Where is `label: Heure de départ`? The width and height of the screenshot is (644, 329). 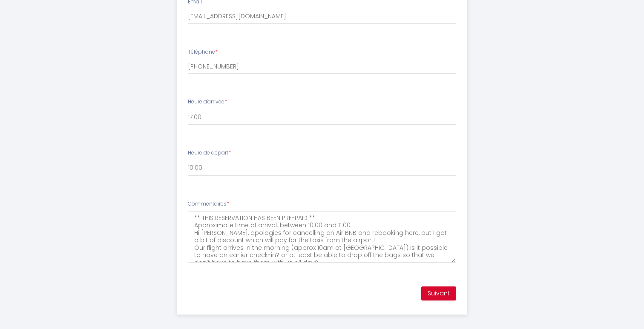 label: Heure de départ is located at coordinates (209, 153).